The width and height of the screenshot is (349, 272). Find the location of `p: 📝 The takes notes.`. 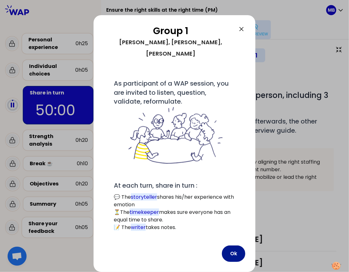

p: 📝 The takes notes. is located at coordinates (174, 228).